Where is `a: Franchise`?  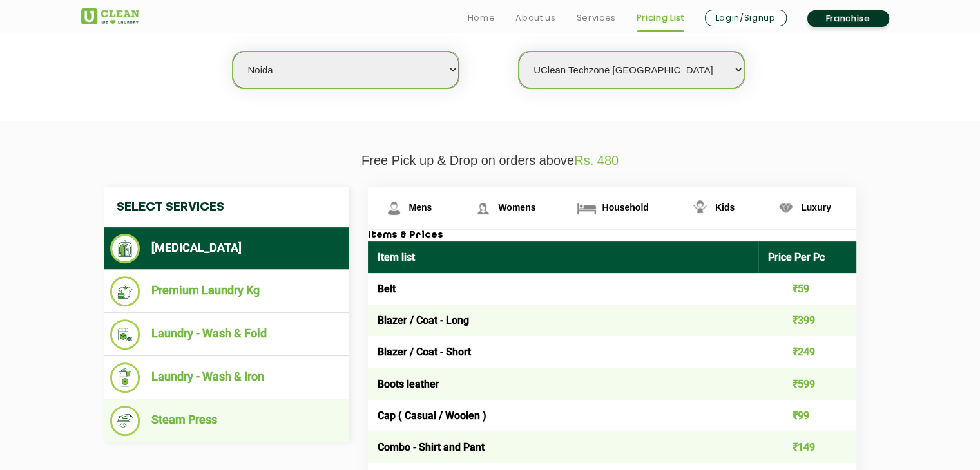
a: Franchise is located at coordinates (848, 19).